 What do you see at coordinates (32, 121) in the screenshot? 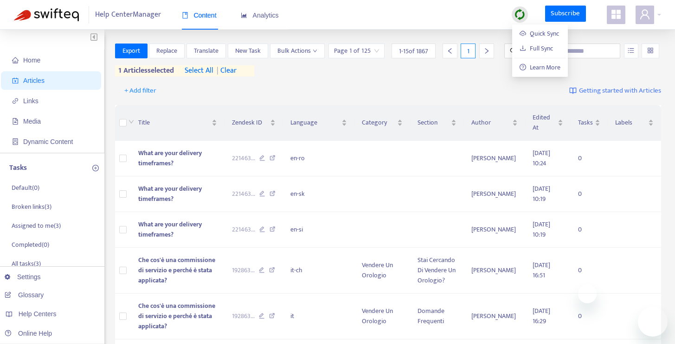
I see `span: Media` at bounding box center [32, 121].